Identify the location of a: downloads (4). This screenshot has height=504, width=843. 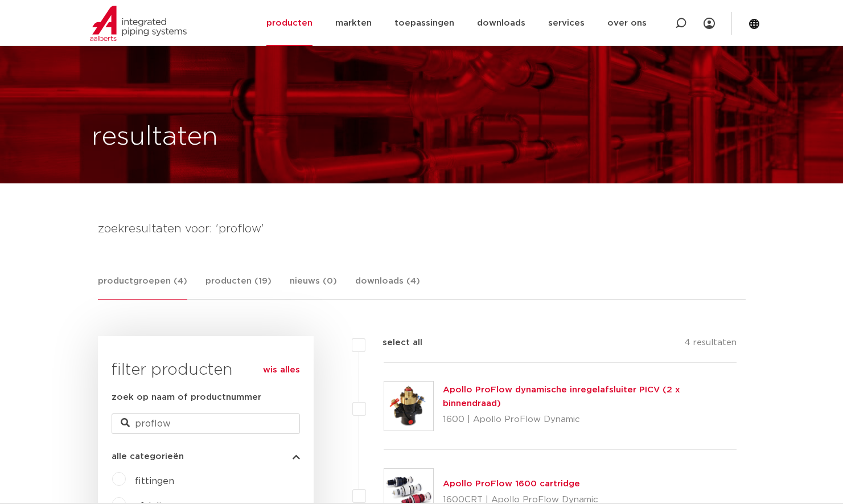
(388, 286).